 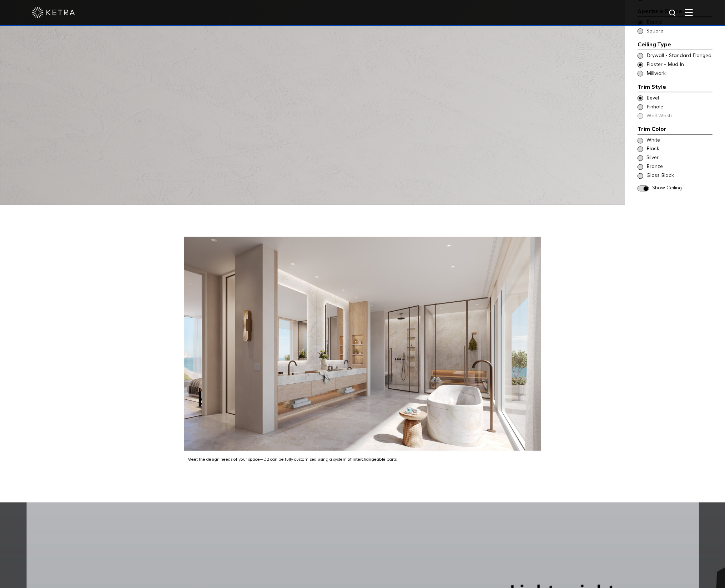 I want to click on span: Bronze, so click(x=679, y=168).